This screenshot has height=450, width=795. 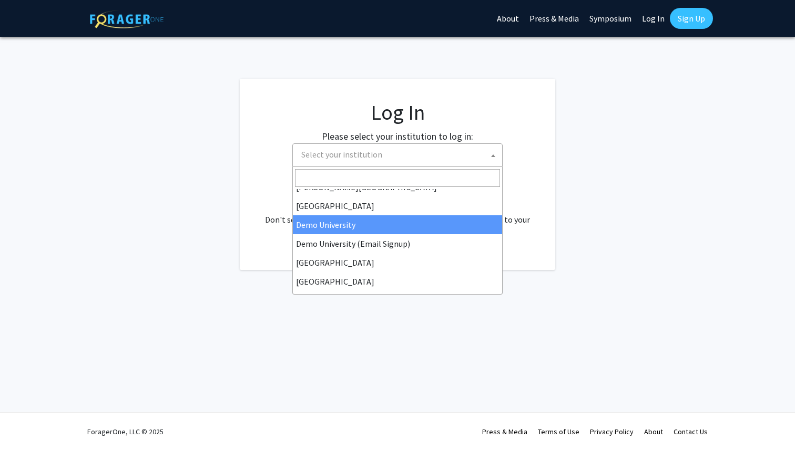 I want to click on div: ForagerOne, LLC © 2025, so click(x=125, y=432).